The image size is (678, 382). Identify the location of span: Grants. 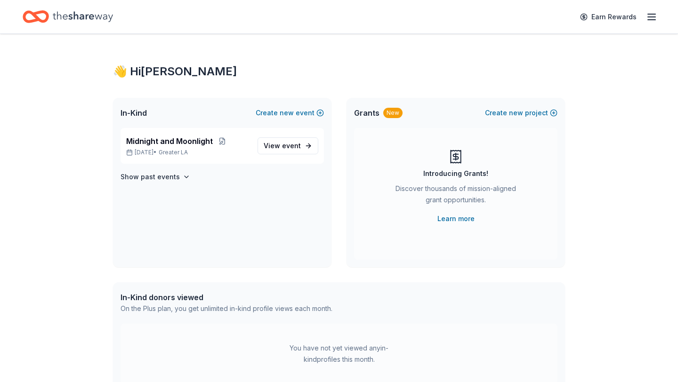
(367, 113).